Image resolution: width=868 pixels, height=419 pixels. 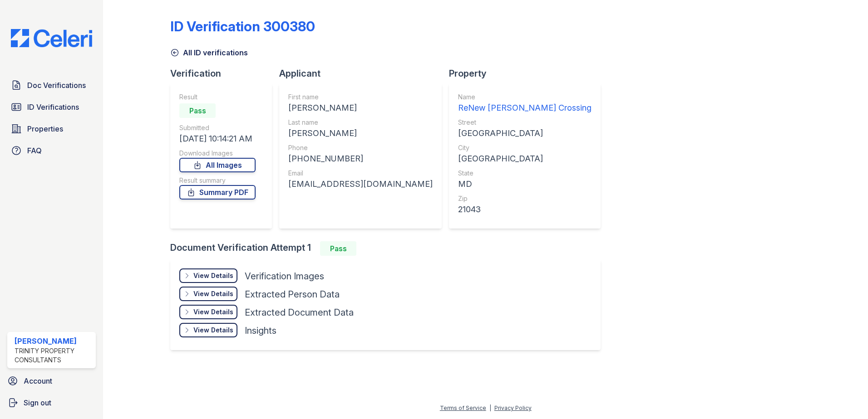 I want to click on div: First name, so click(x=360, y=97).